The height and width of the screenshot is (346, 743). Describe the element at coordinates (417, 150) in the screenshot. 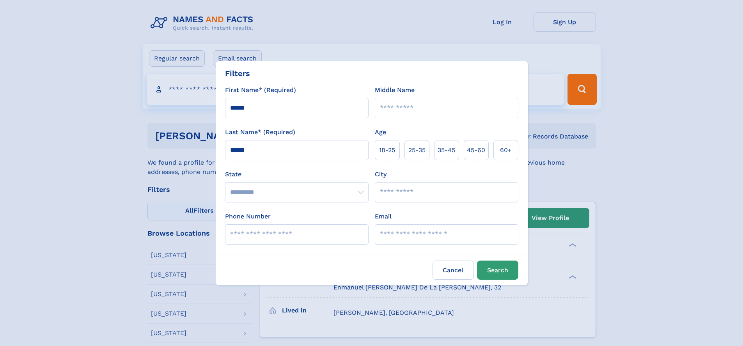

I see `span: 25‑35` at that location.